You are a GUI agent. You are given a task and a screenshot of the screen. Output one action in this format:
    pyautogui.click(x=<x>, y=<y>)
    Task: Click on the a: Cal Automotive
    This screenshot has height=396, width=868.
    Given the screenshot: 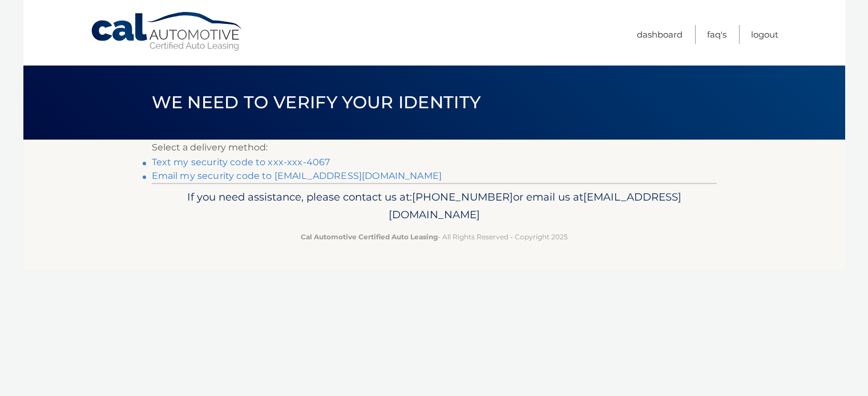 What is the action you would take?
    pyautogui.click(x=168, y=31)
    